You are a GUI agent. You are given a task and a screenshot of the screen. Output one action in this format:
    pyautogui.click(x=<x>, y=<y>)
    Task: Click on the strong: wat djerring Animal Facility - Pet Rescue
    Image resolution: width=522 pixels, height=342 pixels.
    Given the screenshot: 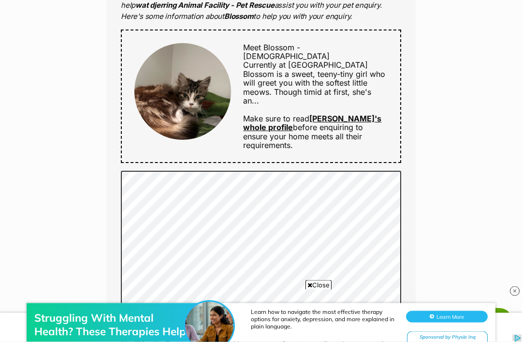 What is the action you would take?
    pyautogui.click(x=205, y=5)
    